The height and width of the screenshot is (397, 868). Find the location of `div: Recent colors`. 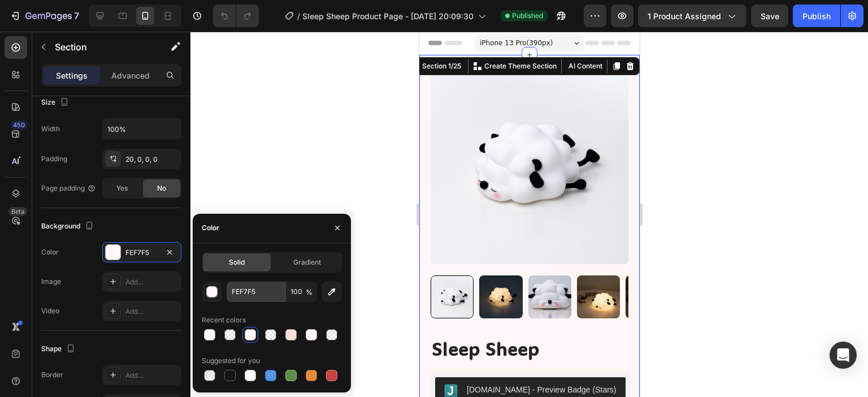

div: Recent colors is located at coordinates (224, 320).